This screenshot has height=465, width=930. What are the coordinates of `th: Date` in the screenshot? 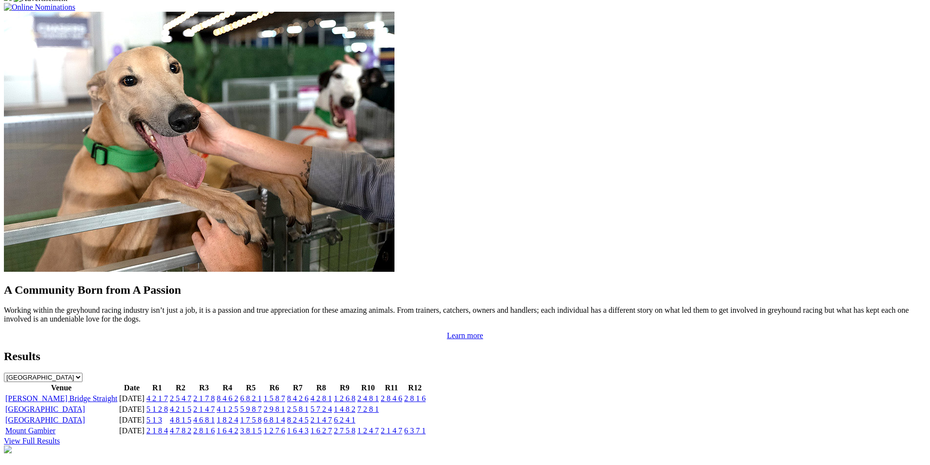 It's located at (132, 388).